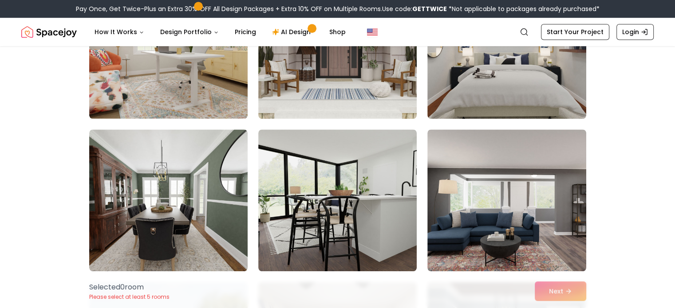 The width and height of the screenshot is (675, 308). I want to click on a: AI Design, so click(292, 32).